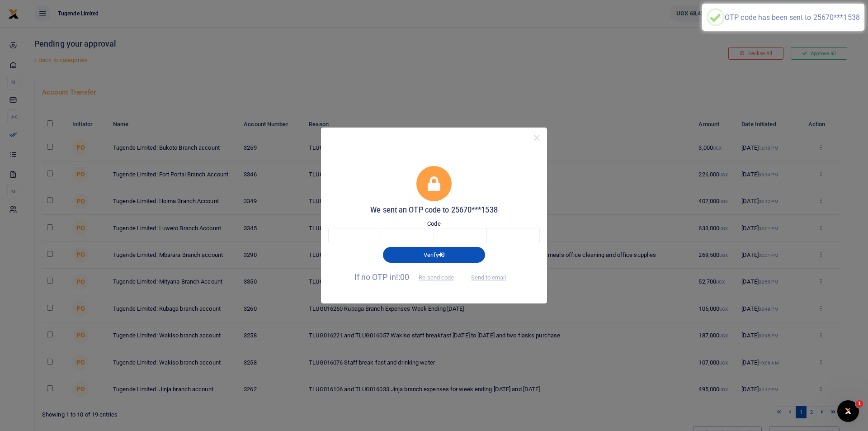  What do you see at coordinates (859, 404) in the screenshot?
I see `span: 1` at bounding box center [859, 404].